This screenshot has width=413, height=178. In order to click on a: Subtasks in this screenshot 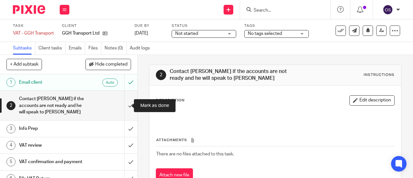, I will do `click(24, 48)`.